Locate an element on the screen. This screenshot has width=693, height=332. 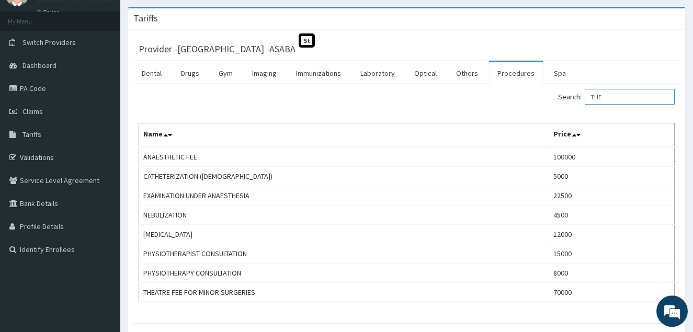
a: Immunizations is located at coordinates (318, 73).